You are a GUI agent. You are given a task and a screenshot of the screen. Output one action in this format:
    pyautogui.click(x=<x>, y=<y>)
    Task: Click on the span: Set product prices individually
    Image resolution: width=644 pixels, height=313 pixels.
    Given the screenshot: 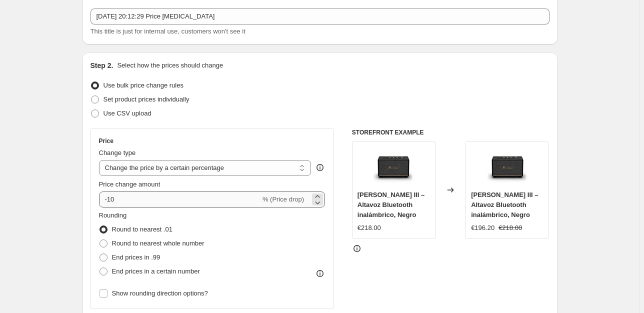 What is the action you would take?
    pyautogui.click(x=147, y=99)
    